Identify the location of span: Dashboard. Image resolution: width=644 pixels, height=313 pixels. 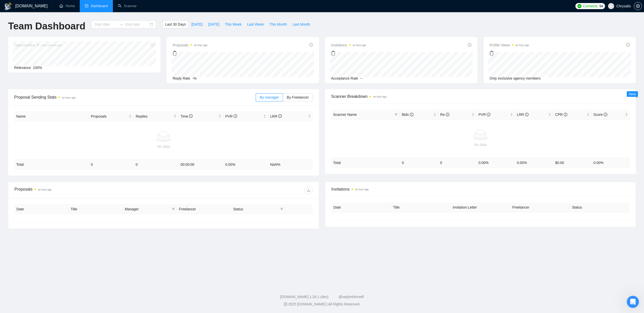
(99, 6).